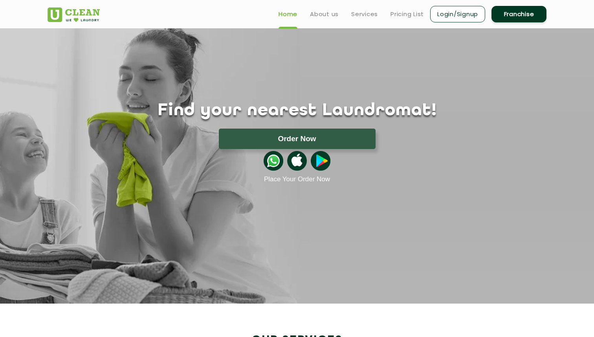 This screenshot has height=337, width=594. I want to click on a: Pricing List, so click(407, 14).